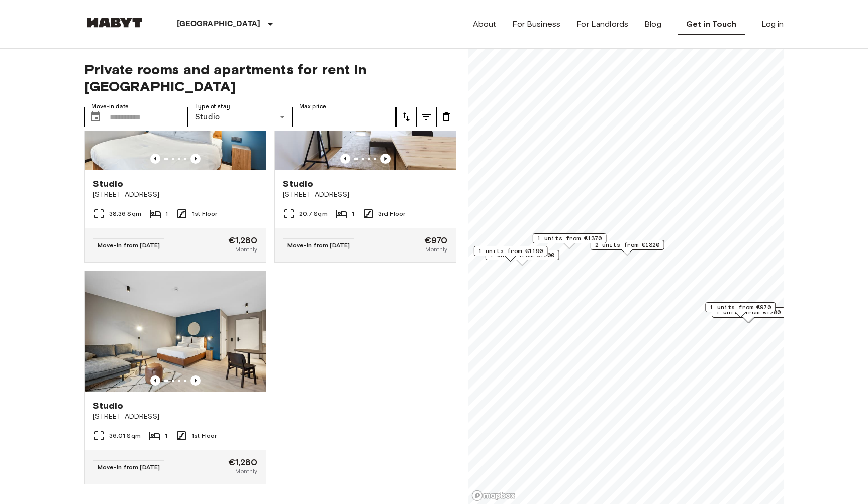  I want to click on span: 1 units from €1200, so click(522, 255).